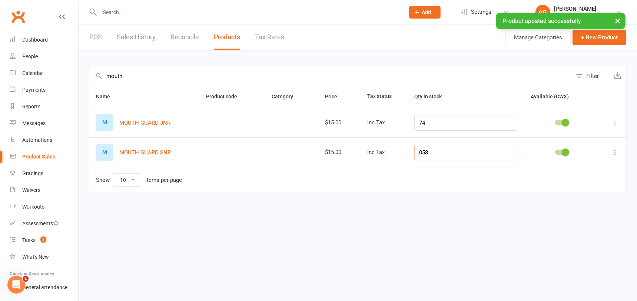  Describe the element at coordinates (31, 106) in the screenshot. I see `div: Reports` at that location.